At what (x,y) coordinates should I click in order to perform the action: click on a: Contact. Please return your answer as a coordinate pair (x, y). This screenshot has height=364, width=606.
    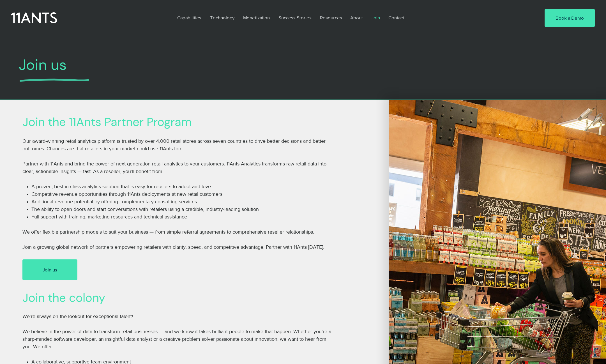
    Looking at the image, I should click on (396, 18).